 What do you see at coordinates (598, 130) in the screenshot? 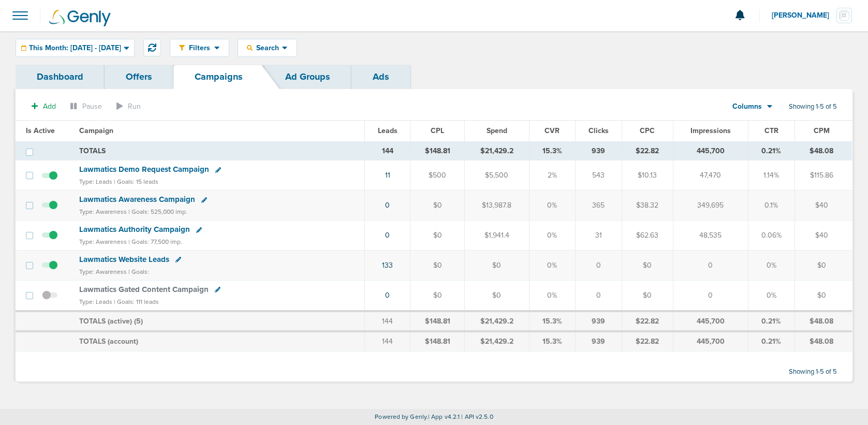
I see `span: Clicks` at bounding box center [598, 130].